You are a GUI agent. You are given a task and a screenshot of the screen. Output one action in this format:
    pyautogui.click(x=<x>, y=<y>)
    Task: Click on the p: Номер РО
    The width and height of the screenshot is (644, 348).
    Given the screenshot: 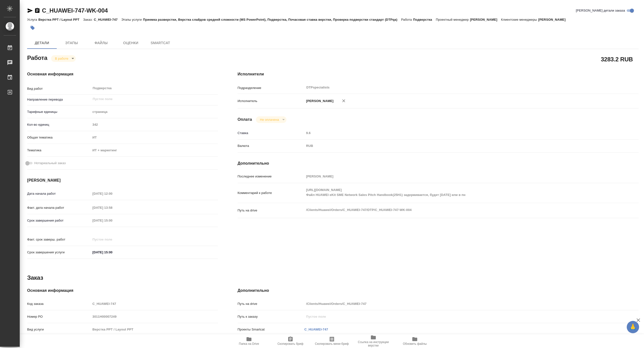 What is the action you would take?
    pyautogui.click(x=59, y=317)
    